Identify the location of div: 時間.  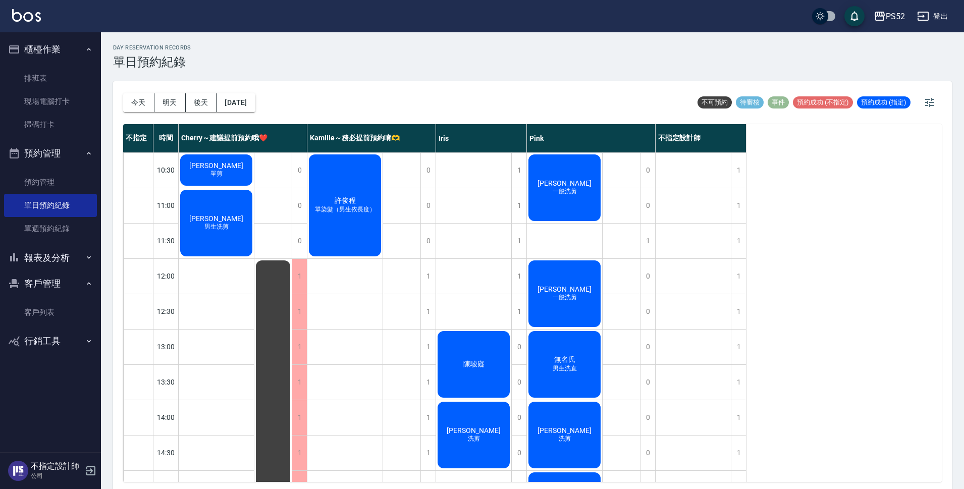
(166, 138).